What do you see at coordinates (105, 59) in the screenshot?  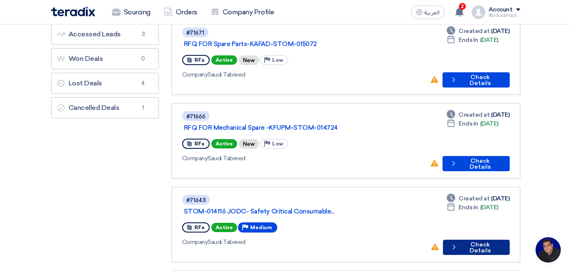 I see `a: Won Deals0` at bounding box center [105, 59].